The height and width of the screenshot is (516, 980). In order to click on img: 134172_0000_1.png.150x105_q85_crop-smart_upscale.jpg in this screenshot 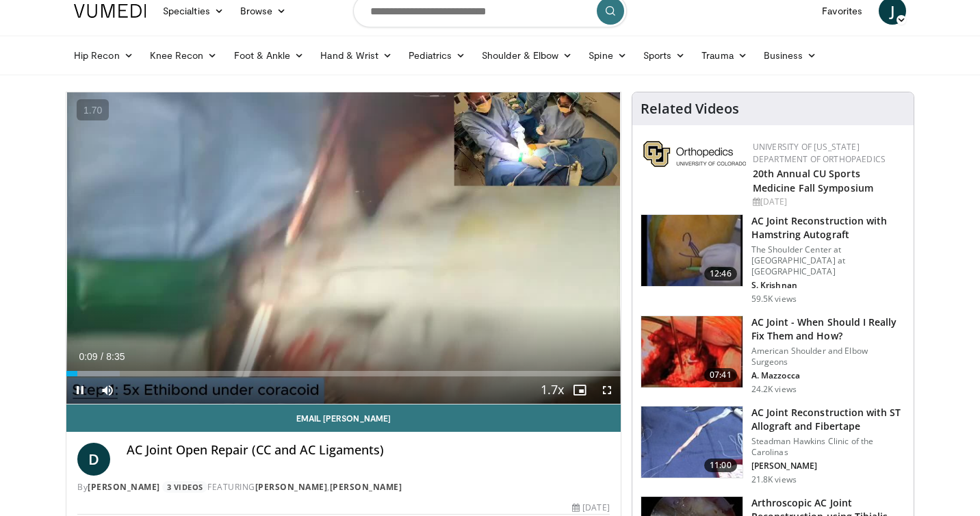, I will do `click(692, 250)`.